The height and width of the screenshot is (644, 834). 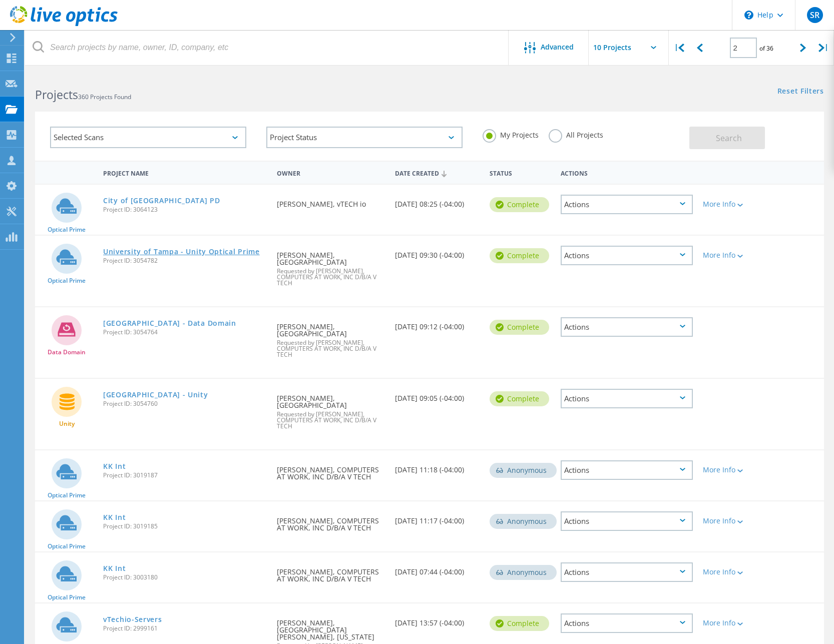 I want to click on span: of 36, so click(x=767, y=48).